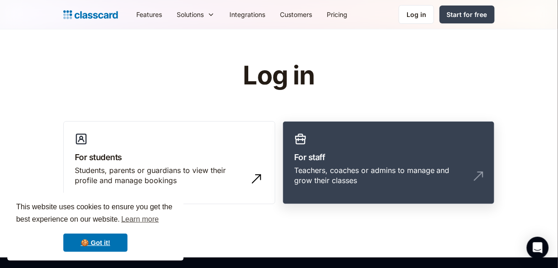 This screenshot has width=558, height=268. Describe the element at coordinates (388, 157) in the screenshot. I see `h3: For staff` at that location.